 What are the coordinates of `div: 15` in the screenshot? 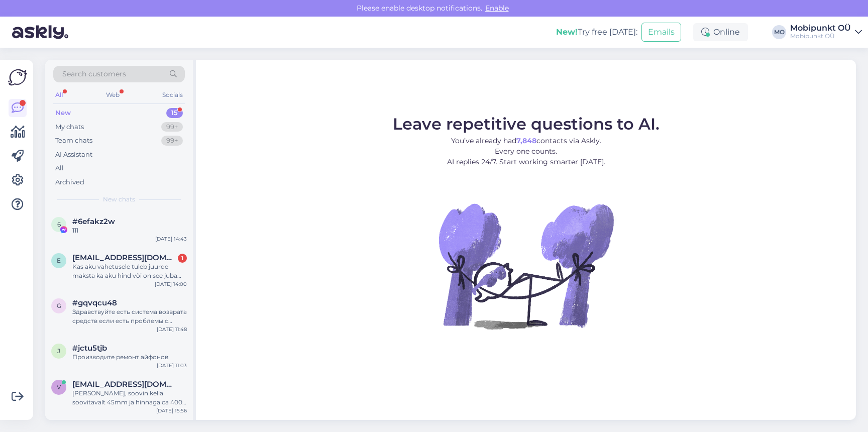 It's located at (174, 113).